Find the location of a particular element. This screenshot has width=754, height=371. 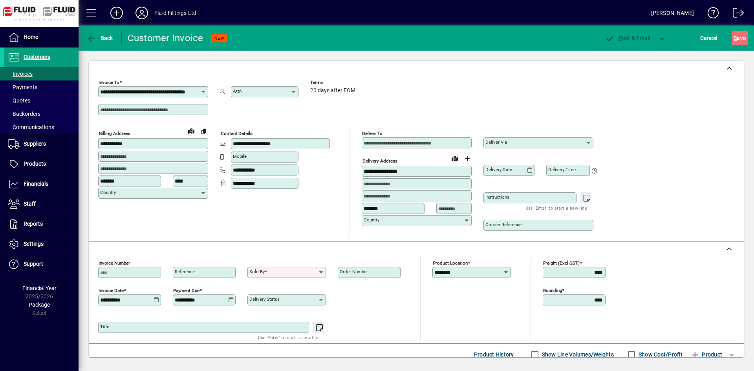

mat-label: Freight (excl GST) is located at coordinates (561, 263).